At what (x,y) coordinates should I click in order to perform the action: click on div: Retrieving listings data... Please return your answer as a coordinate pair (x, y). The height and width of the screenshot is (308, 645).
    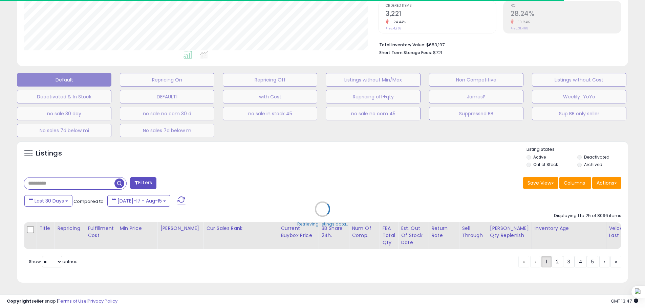
    Looking at the image, I should click on (323, 224).